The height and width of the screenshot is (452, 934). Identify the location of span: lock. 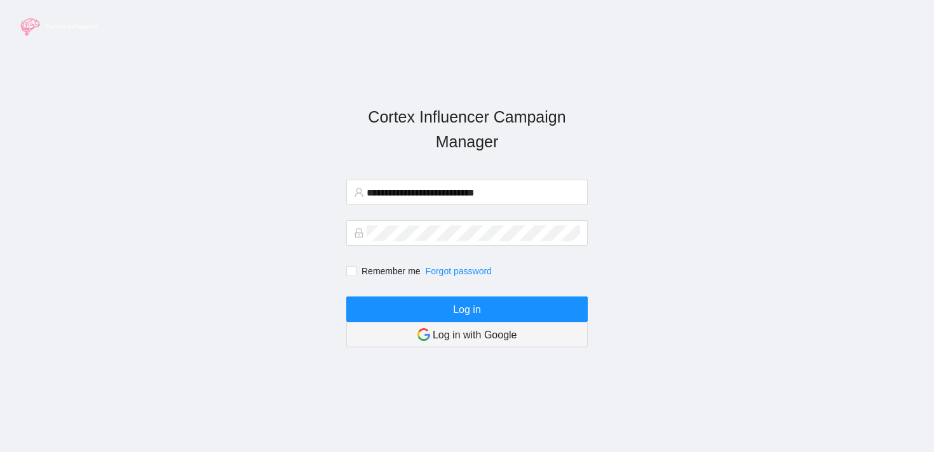
(359, 233).